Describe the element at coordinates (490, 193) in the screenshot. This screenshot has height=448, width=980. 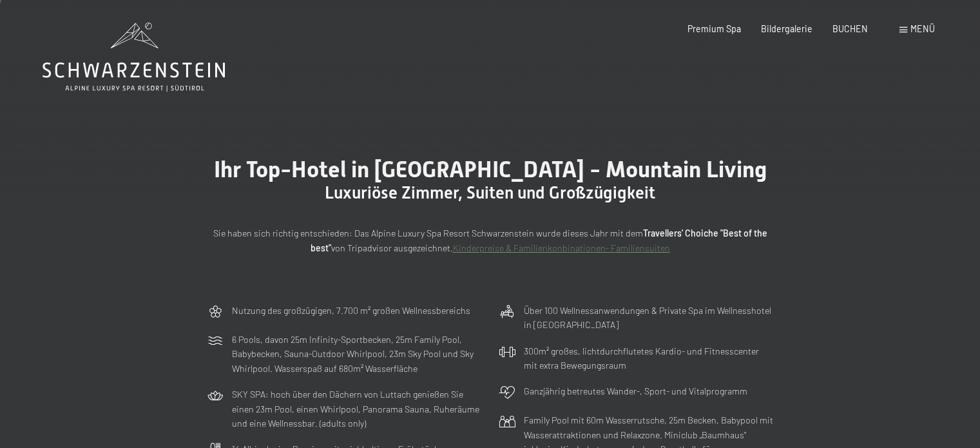
I see `span: Luxuriöse Zimmer, Suiten und Großzügigkeit` at that location.